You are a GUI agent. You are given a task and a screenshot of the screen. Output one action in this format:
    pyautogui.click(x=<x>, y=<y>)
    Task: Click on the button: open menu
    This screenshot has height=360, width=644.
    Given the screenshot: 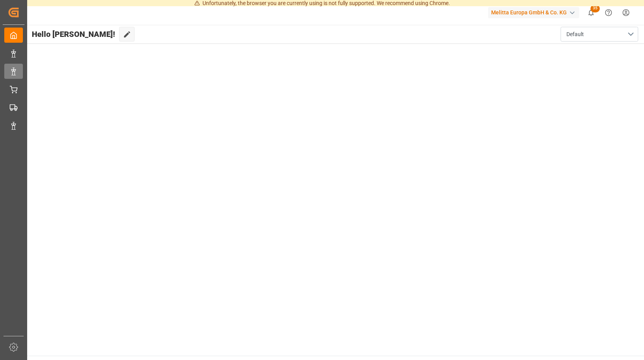 What is the action you would take?
    pyautogui.click(x=599, y=34)
    